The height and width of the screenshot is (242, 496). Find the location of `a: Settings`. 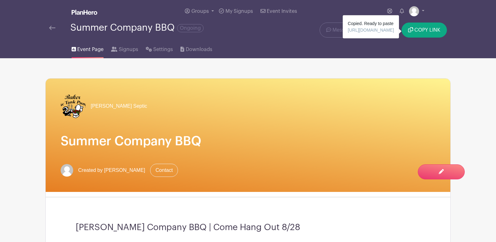

a: Settings is located at coordinates (159, 48).